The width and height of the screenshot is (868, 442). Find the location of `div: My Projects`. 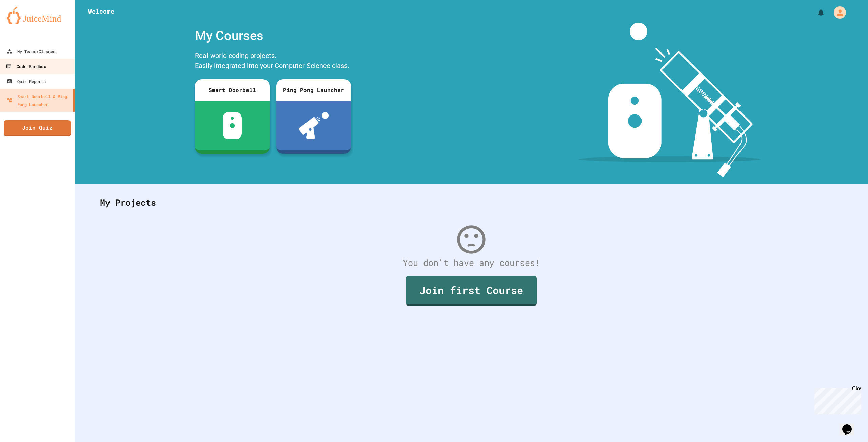

div: My Projects is located at coordinates (472, 203).